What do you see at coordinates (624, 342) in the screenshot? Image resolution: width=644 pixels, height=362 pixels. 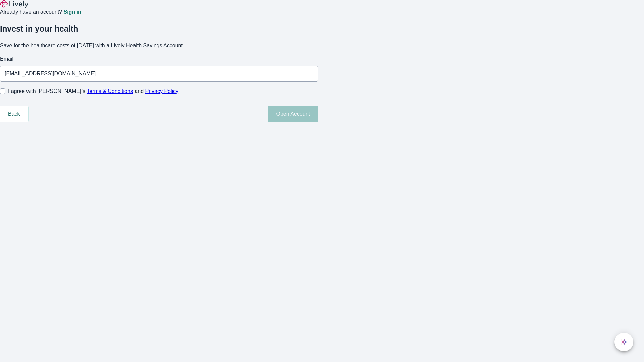 I see `button: chat` at bounding box center [624, 342].